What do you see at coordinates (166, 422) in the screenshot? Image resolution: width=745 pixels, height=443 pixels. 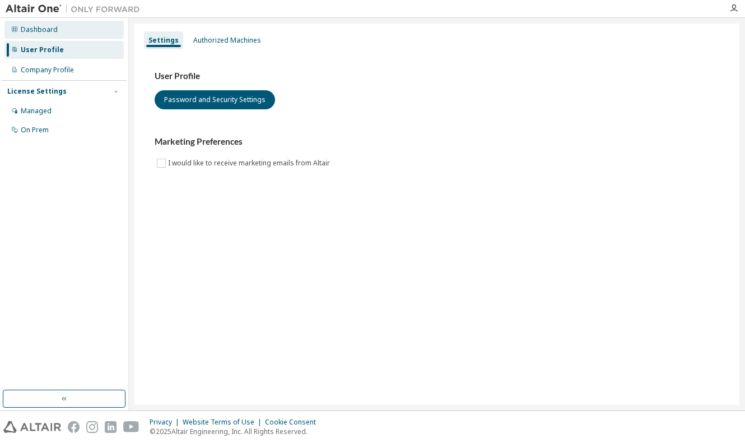 I see `div: Privacy` at bounding box center [166, 422].